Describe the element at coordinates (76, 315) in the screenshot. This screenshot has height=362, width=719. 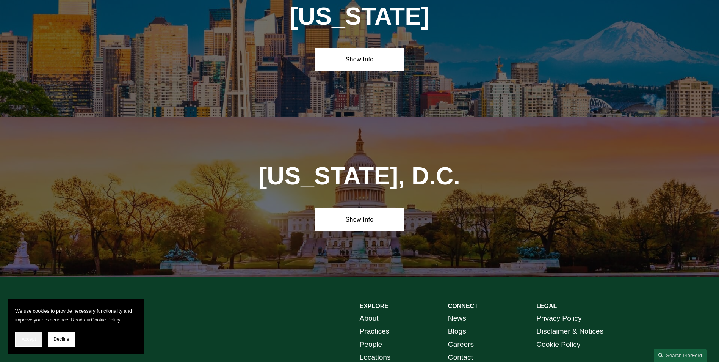
I see `p: We use cookies to provide necessary functionality and improve your experience. Read our .` at that location.